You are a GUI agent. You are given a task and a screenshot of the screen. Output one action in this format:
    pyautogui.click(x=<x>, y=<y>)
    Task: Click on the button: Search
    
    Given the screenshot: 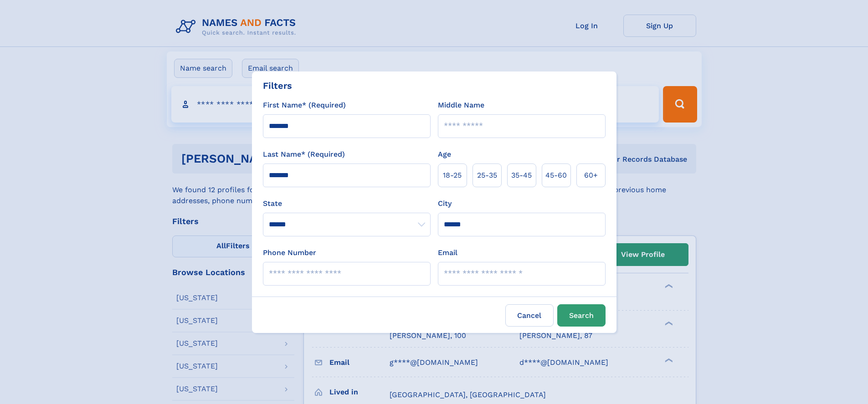 What is the action you would take?
    pyautogui.click(x=581, y=315)
    